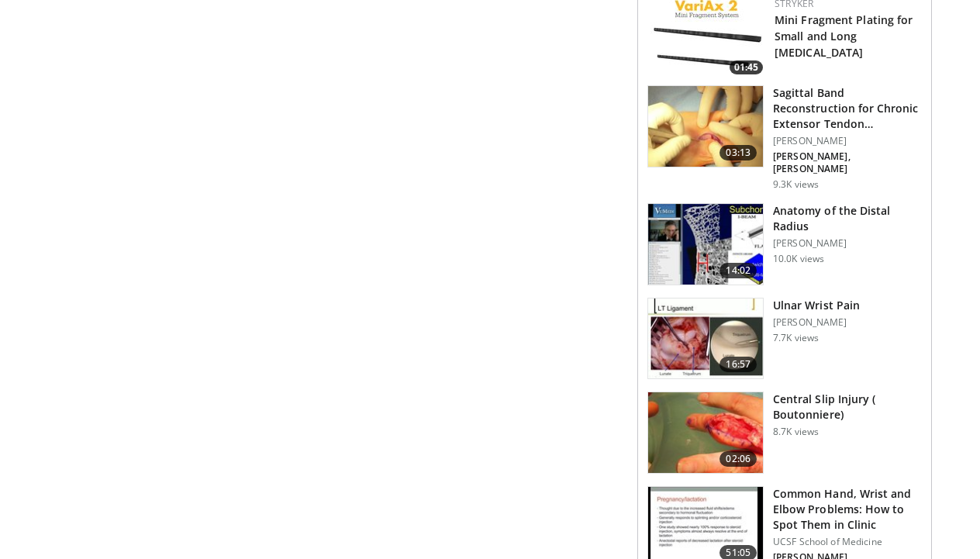 This screenshot has height=559, width=980. Describe the element at coordinates (738, 364) in the screenshot. I see `span: 16:57` at that location.